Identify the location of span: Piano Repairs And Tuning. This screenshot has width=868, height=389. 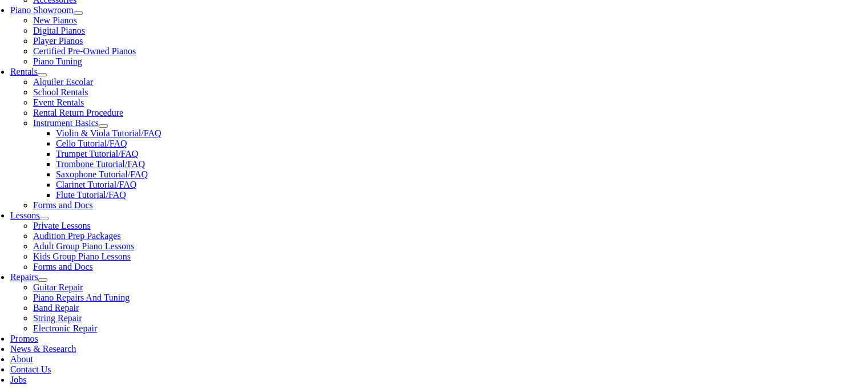
(81, 297).